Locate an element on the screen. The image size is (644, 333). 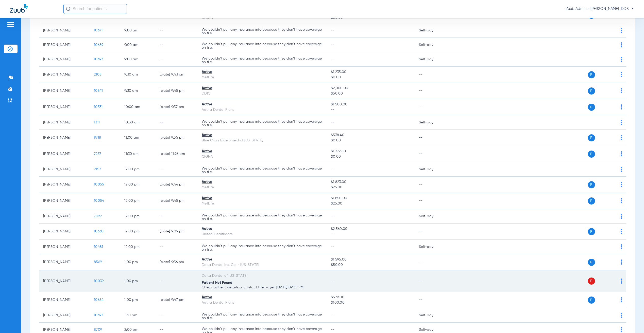
span: 8709 is located at coordinates (98, 330).